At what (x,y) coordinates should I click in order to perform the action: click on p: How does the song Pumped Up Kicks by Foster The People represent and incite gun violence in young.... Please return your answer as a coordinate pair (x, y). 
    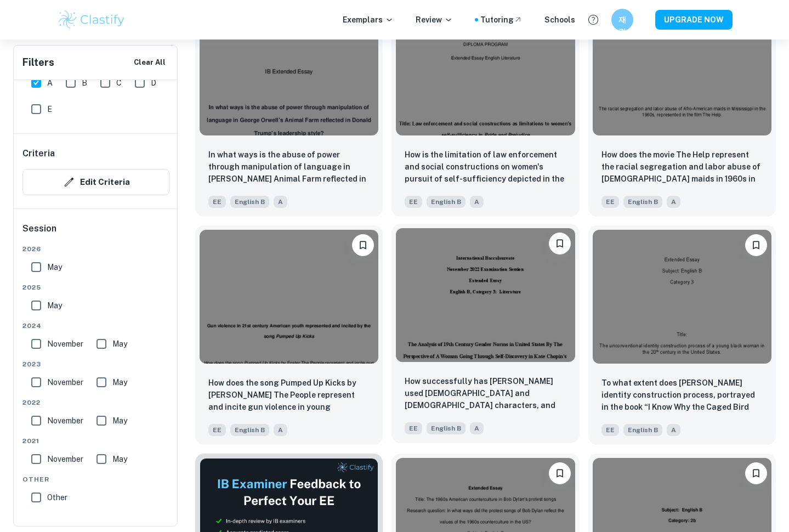
    Looking at the image, I should click on (289, 395).